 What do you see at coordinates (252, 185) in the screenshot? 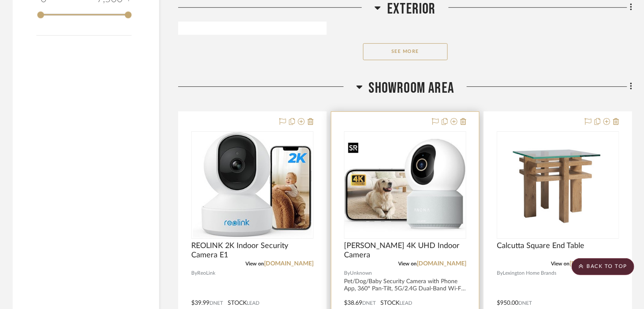
I see `img: REOLINK 2K Indoor Security Camera E1` at bounding box center [252, 185].